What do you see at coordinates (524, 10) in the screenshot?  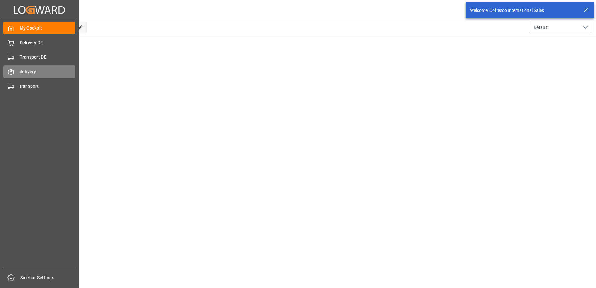 I see `div: Welcome, Cofresco International Sales` at bounding box center [524, 10].